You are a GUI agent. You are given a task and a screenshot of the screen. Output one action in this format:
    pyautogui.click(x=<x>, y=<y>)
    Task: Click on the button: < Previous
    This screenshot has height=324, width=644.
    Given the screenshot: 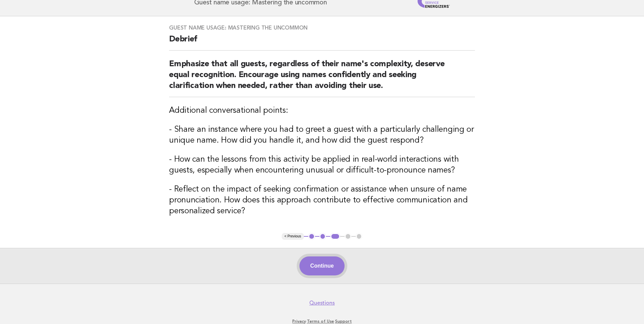 What is the action you would take?
    pyautogui.click(x=293, y=236)
    